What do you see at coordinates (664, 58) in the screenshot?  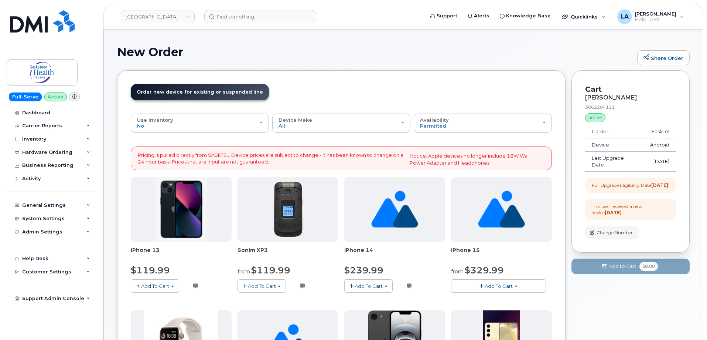 I see `a: Share Order` at bounding box center [664, 58].